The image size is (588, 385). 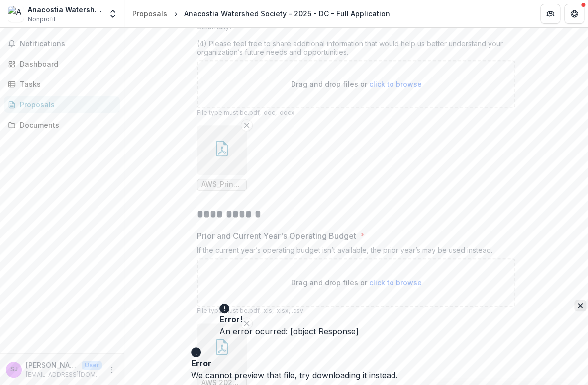 What do you see at coordinates (112, 370) in the screenshot?
I see `button: More` at bounding box center [112, 370].